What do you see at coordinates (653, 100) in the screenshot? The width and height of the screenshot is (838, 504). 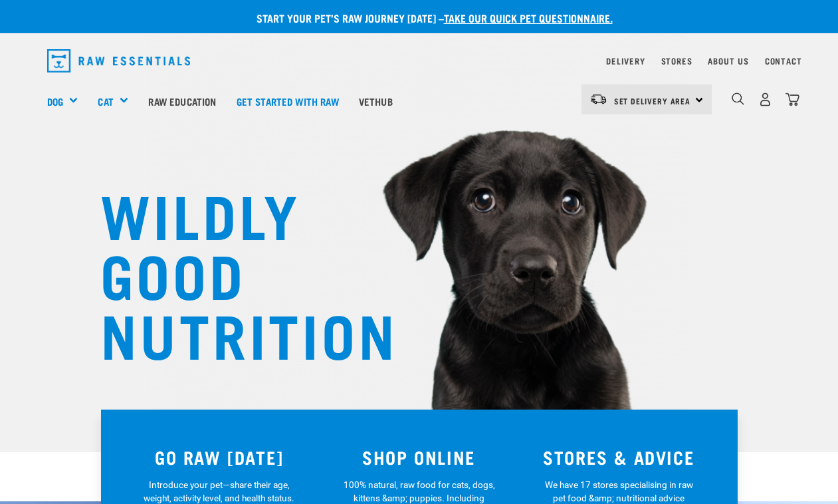 I see `span: Set Delivery Area` at bounding box center [653, 100].